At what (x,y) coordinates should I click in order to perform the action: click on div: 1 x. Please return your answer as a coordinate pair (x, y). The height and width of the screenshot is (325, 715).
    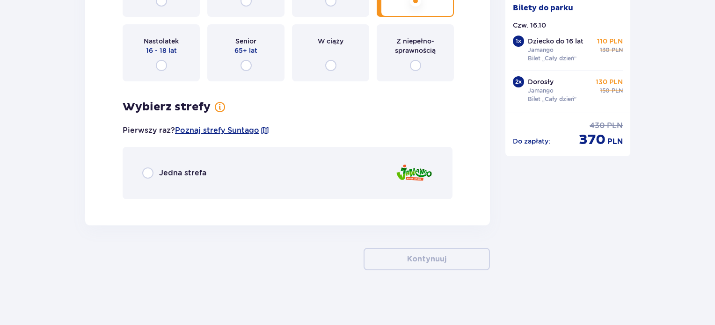
    Looking at the image, I should click on (518, 41).